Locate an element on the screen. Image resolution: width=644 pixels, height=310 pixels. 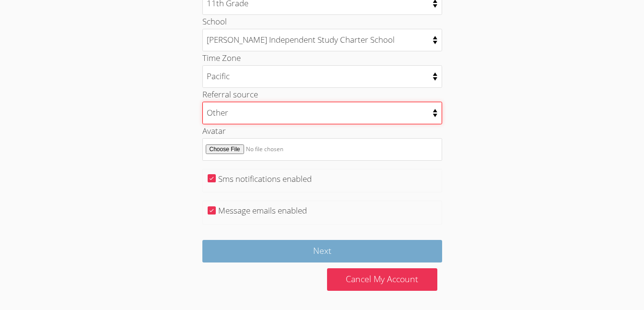
label: Avatar is located at coordinates (214, 131).